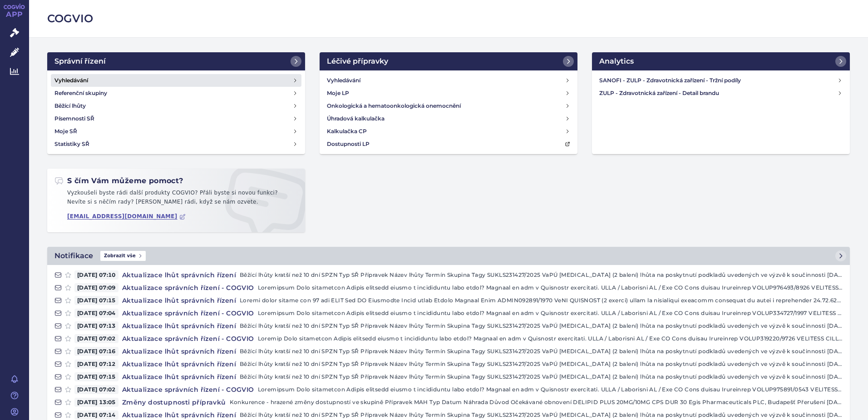  I want to click on h2: Notifikace, so click(74, 256).